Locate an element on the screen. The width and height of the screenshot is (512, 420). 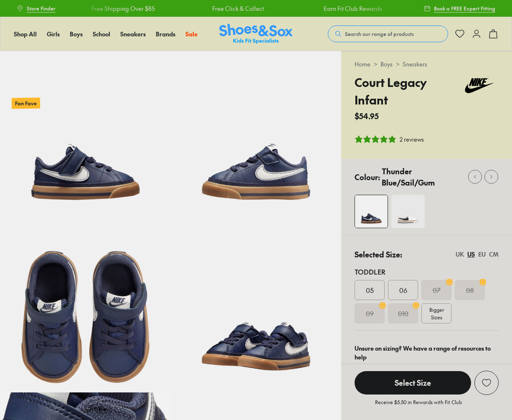
a: Sale is located at coordinates (191, 34).